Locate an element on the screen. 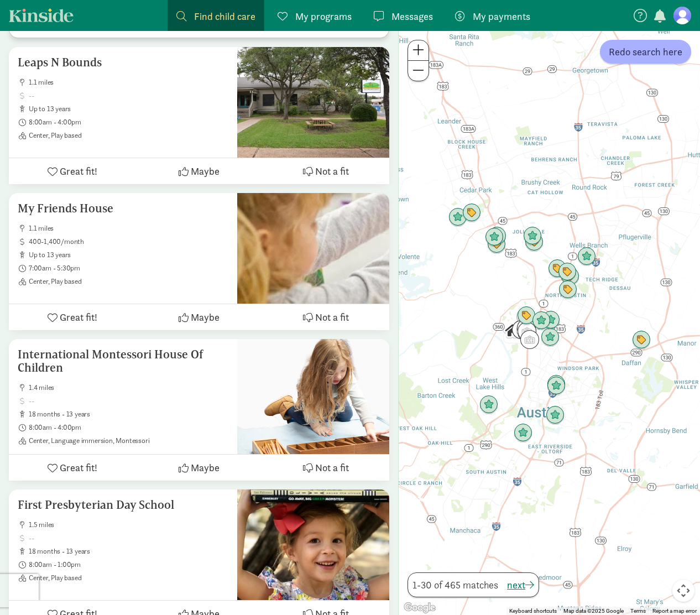 The image size is (700, 615). span: Find child care is located at coordinates (224, 15).